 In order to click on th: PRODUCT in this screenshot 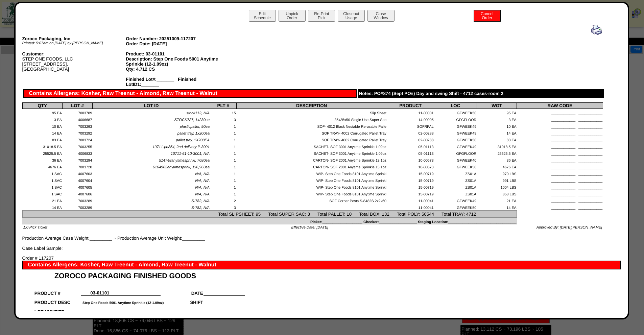, I will do `click(410, 106)`.